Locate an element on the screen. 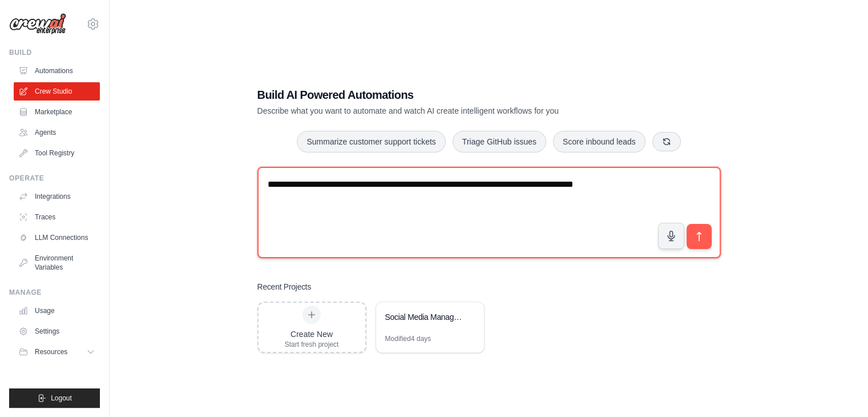 The height and width of the screenshot is (417, 868). button: Click to speak your automation idea is located at coordinates (671, 236).